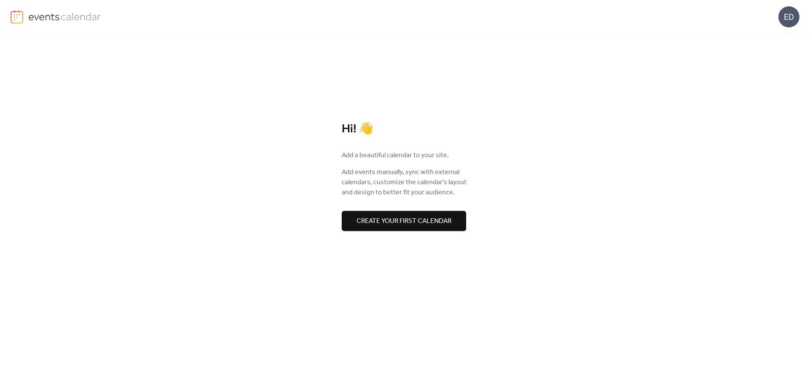 Image resolution: width=810 pixels, height=384 pixels. I want to click on img: logo-type, so click(65, 16).